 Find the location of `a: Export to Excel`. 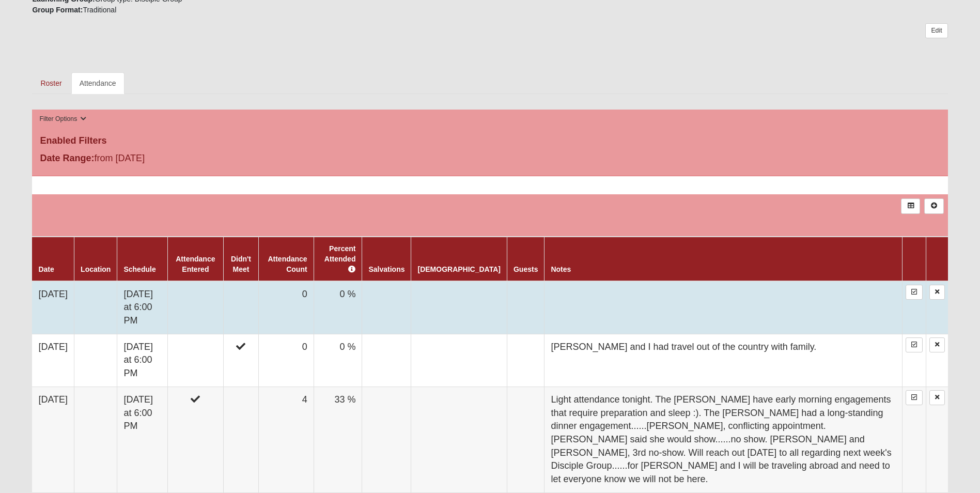

a: Export to Excel is located at coordinates (910, 206).